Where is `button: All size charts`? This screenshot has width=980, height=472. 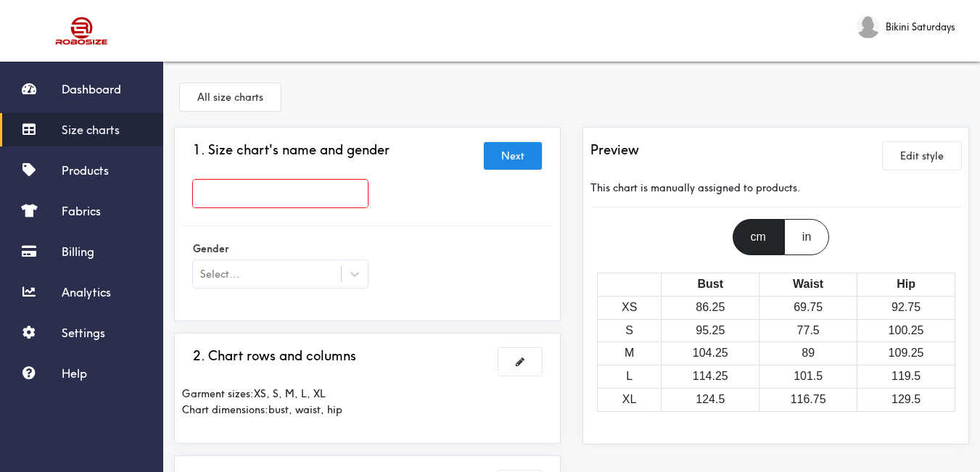 button: All size charts is located at coordinates (230, 97).